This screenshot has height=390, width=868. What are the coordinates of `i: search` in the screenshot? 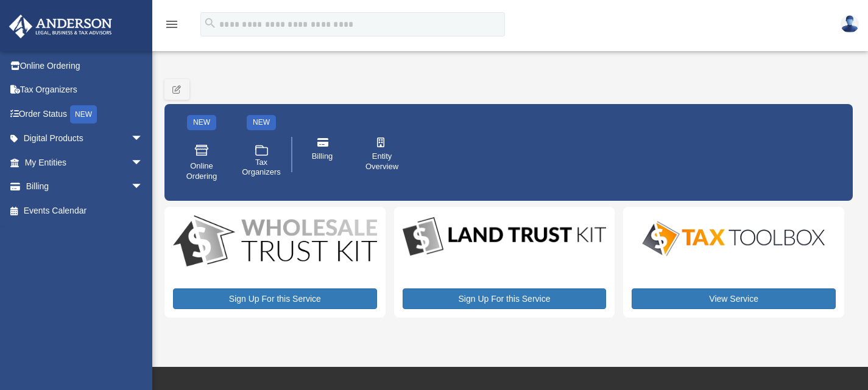 It's located at (210, 23).